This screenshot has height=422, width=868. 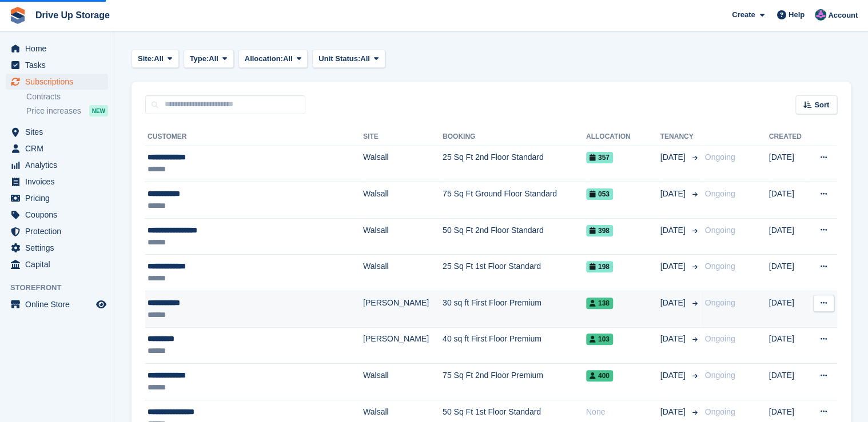 I want to click on span: Sort, so click(x=821, y=105).